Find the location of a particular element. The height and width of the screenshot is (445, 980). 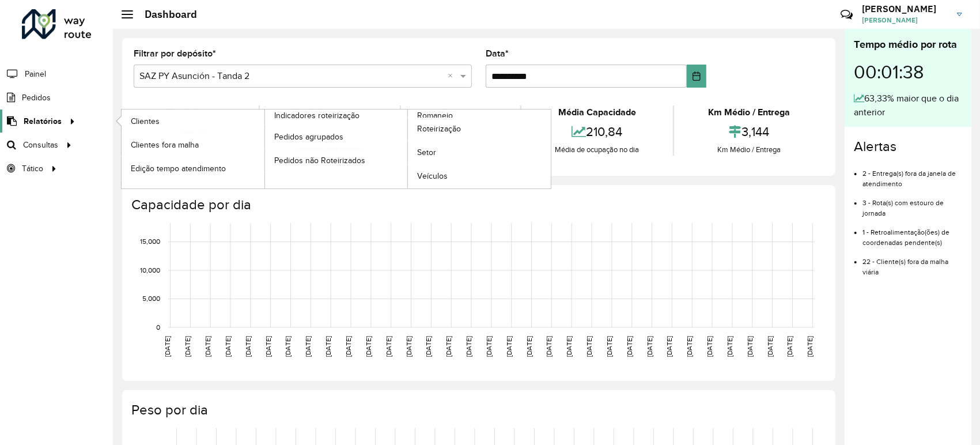

div: Total de rotas is located at coordinates (195, 112).